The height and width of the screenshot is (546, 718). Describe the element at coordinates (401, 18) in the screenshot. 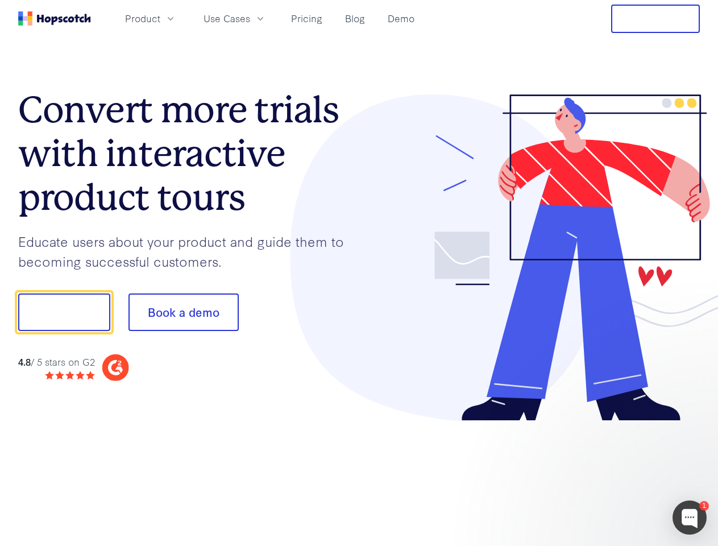

I see `a: Demo` at that location.